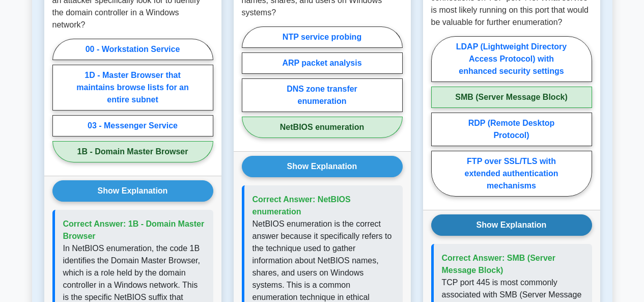 This screenshot has width=644, height=302. Describe the element at coordinates (301, 205) in the screenshot. I see `span: Correct Answer: NetBIOS enumeration` at that location.